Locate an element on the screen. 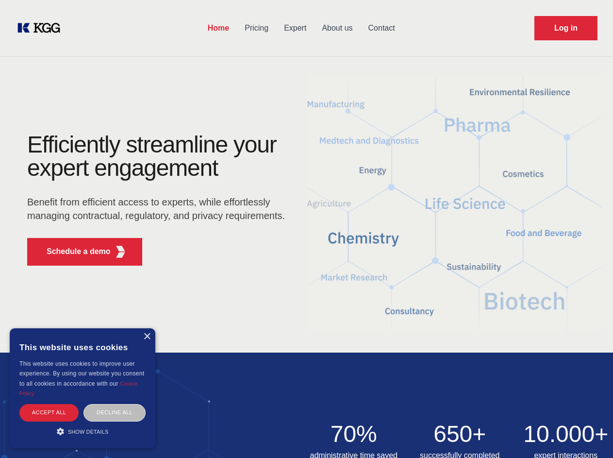  a: KOL Knowledge Platform: Talk to Key External Experts (KEE) is located at coordinates (42, 28).